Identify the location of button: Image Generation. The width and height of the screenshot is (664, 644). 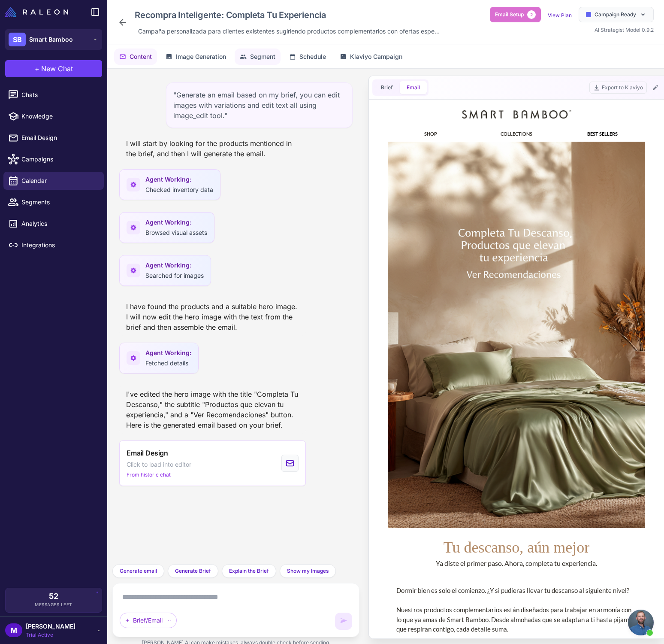
(196, 56).